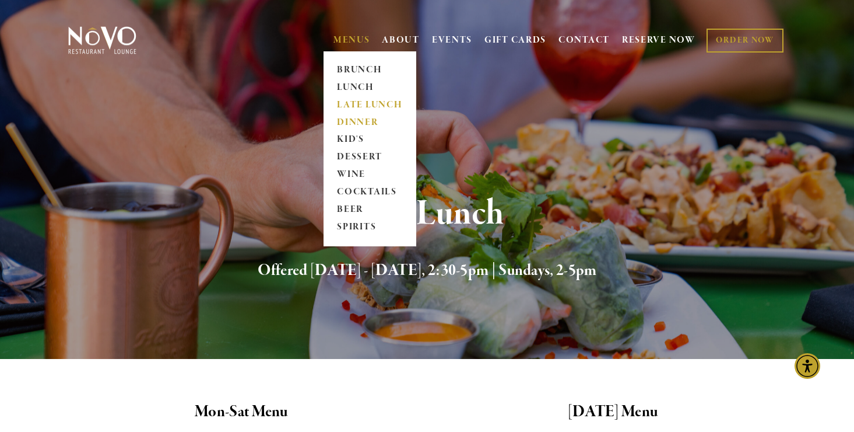 This screenshot has height=432, width=854. Describe the element at coordinates (370, 140) in the screenshot. I see `a: KID'S` at that location.